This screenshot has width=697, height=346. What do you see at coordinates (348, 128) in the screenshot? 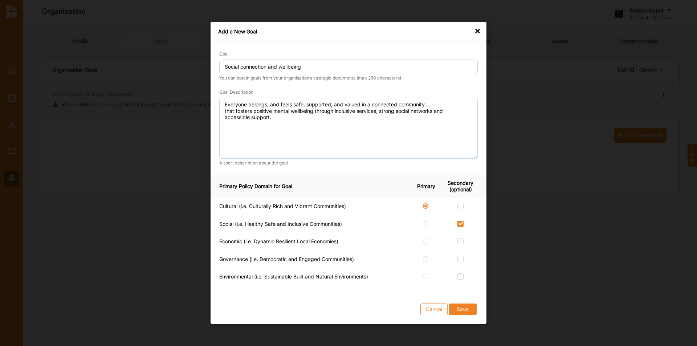
I see `textarea: Everyone belongs, and feels safe, supported, and valued in a connected community that fosters pos...` at bounding box center [348, 128].